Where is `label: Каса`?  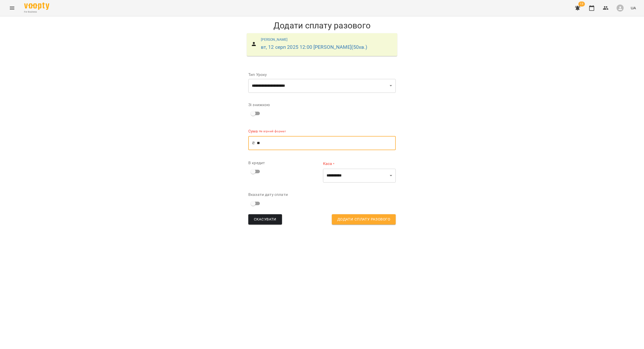 label: Каса is located at coordinates (359, 164).